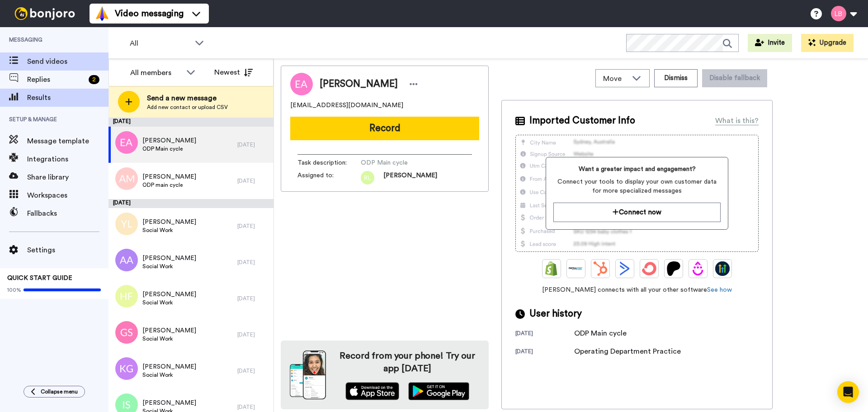  What do you see at coordinates (329, 163) in the screenshot?
I see `span: Task description :` at bounding box center [329, 163].